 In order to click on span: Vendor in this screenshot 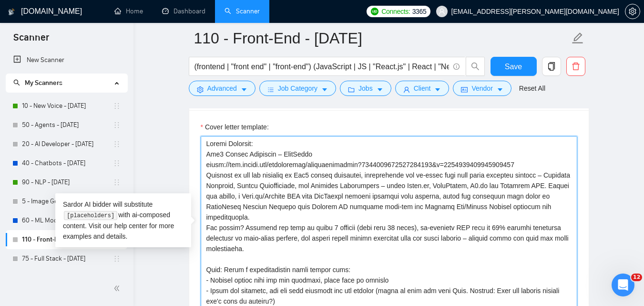, I will do `click(482, 88)`.